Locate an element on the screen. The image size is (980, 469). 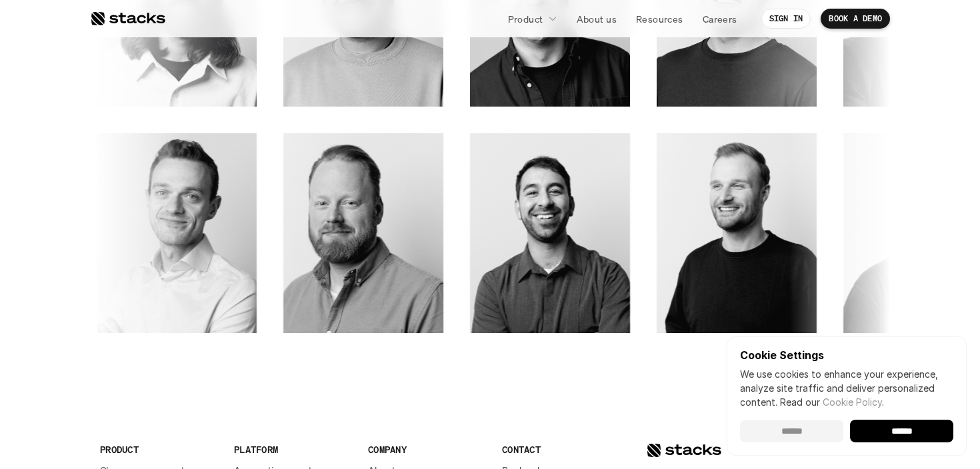
p: About us is located at coordinates (596, 18).